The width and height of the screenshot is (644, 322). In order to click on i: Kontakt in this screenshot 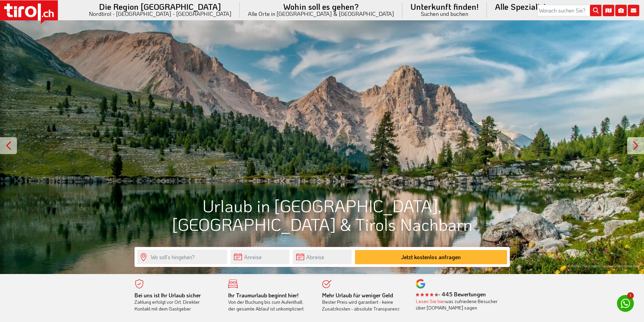, I will do `click(634, 10)`.